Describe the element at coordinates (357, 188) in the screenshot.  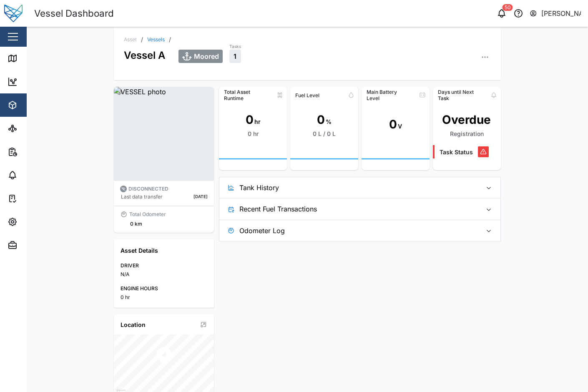
I see `span: Tank History` at that location.